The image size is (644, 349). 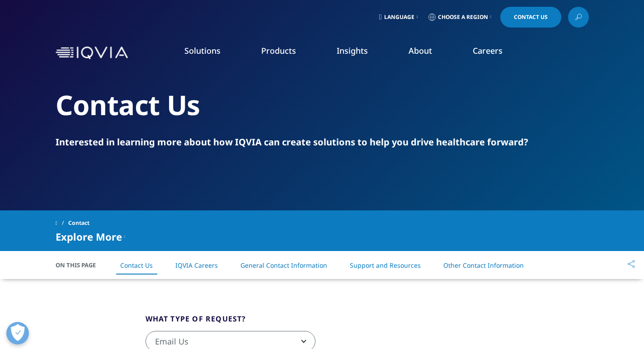 I want to click on span: On This Page, so click(x=81, y=265).